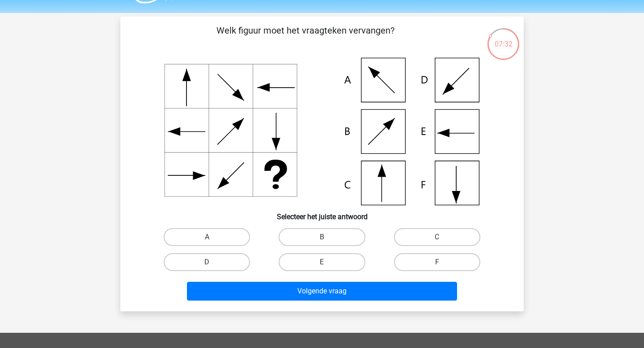 This screenshot has width=644, height=348. What do you see at coordinates (321, 237) in the screenshot?
I see `label: B` at bounding box center [321, 237].